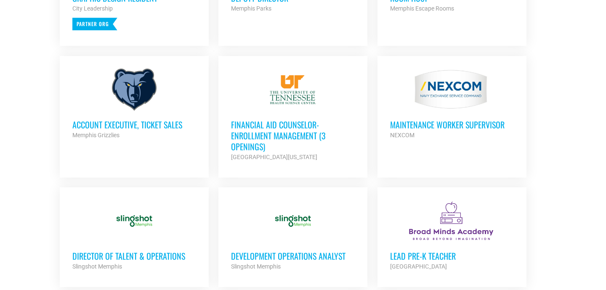 Image resolution: width=606 pixels, height=290 pixels. I want to click on strong: Memphis Parks, so click(251, 8).